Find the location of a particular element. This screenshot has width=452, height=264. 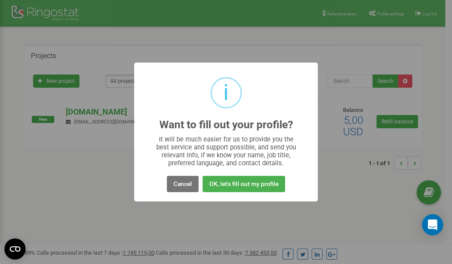

button: OK, let's fill out my profile is located at coordinates (244, 184).